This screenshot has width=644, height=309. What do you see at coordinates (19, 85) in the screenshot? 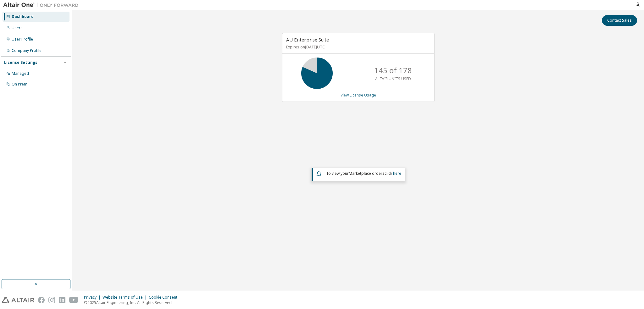
I see `div: On Prem` at bounding box center [19, 85].